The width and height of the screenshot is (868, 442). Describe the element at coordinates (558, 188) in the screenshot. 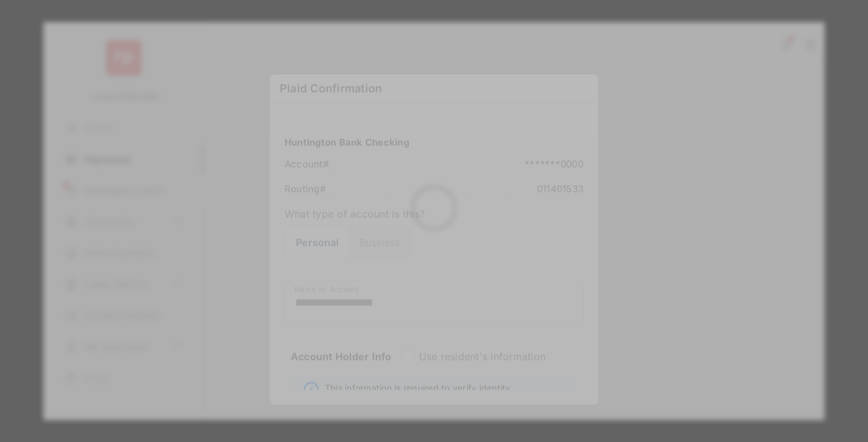

I see `span: 011401533` at that location.